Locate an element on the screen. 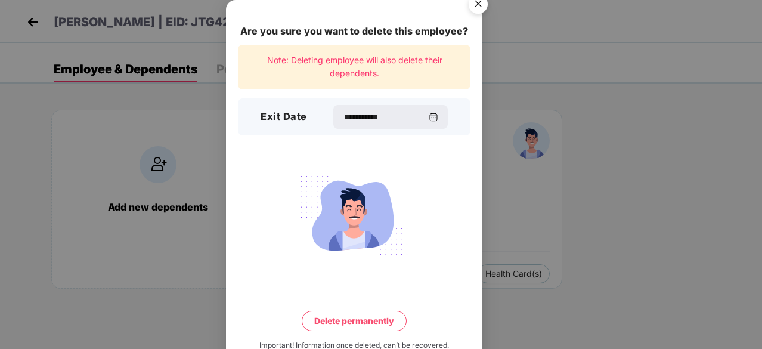 The height and width of the screenshot is (349, 762). div: Are you sure you want to delete this employee? is located at coordinates (354, 31).